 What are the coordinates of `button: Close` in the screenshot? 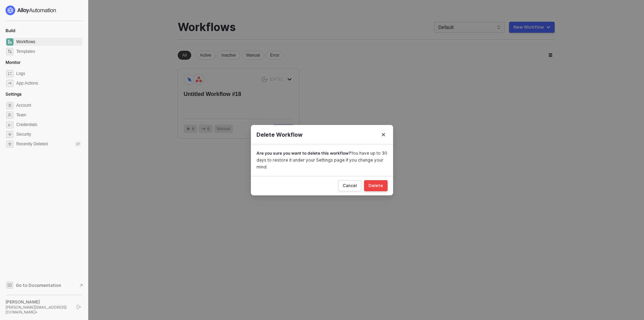 It's located at (383, 134).